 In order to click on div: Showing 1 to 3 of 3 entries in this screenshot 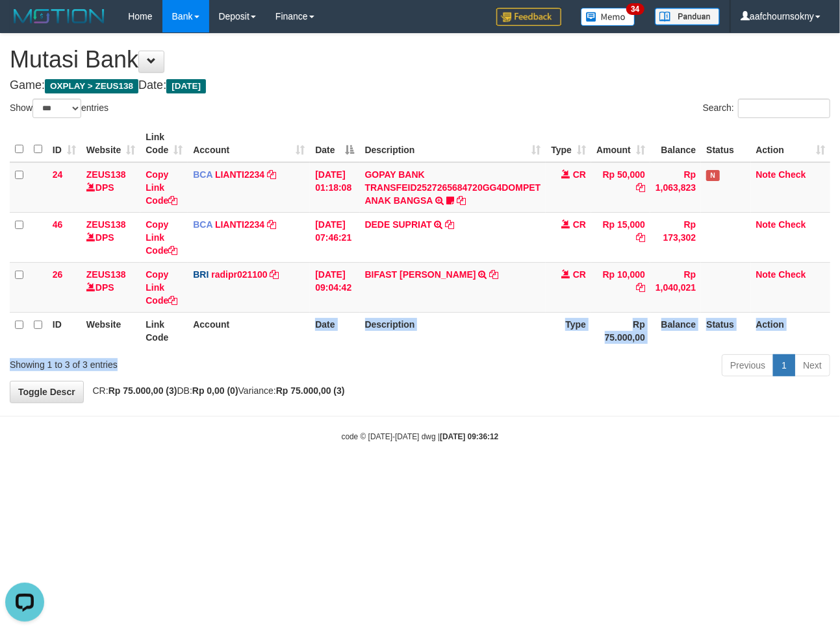, I will do `click(175, 362)`.